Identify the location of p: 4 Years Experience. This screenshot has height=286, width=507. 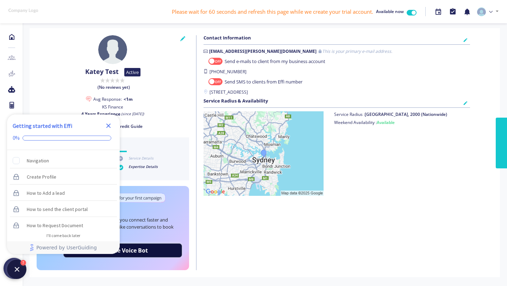
(113, 114).